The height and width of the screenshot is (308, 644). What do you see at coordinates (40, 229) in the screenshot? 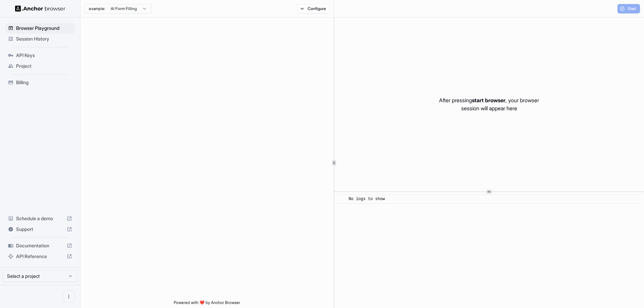
I see `span: Support` at bounding box center [40, 229].